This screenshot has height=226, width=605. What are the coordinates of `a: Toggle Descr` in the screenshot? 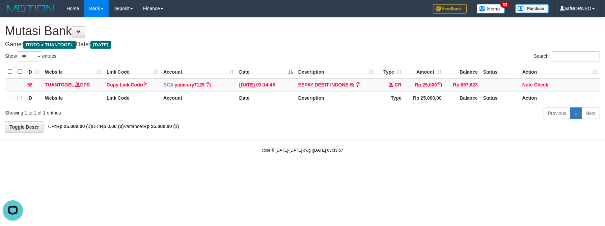 It's located at (24, 127).